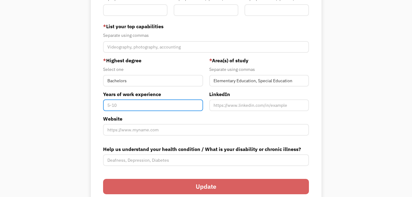 Image resolution: width=412 pixels, height=197 pixels. I want to click on label: Area(s) of study, so click(259, 60).